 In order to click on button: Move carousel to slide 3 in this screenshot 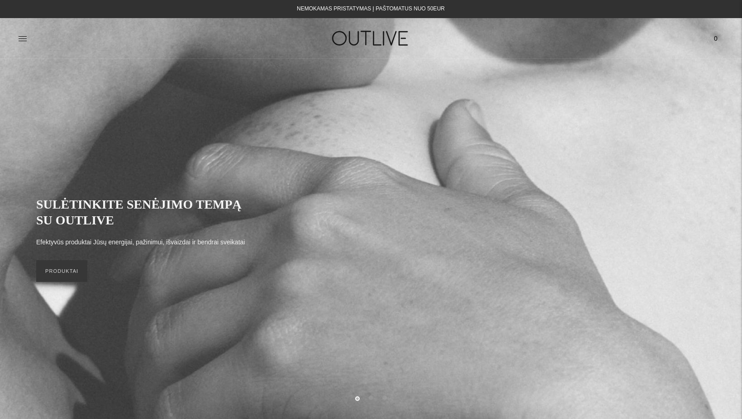, I will do `click(384, 398)`.